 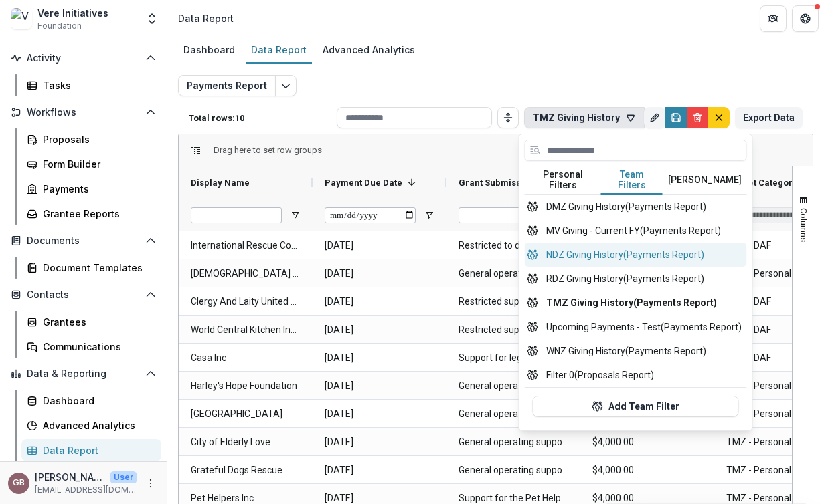 I want to click on div: Grantee Reports, so click(x=97, y=213).